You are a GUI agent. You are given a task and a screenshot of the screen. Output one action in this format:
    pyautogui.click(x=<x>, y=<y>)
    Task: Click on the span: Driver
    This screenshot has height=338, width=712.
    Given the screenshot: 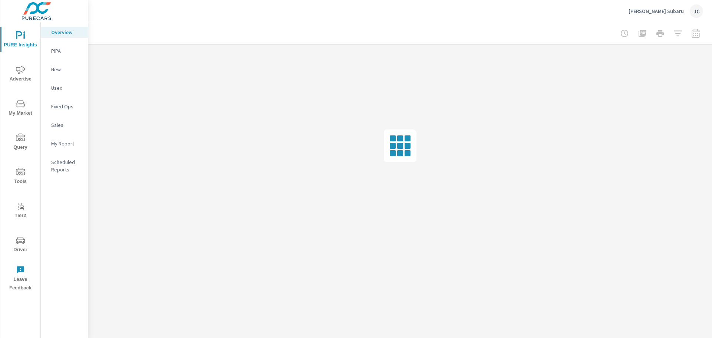 What is the action you would take?
    pyautogui.click(x=20, y=245)
    